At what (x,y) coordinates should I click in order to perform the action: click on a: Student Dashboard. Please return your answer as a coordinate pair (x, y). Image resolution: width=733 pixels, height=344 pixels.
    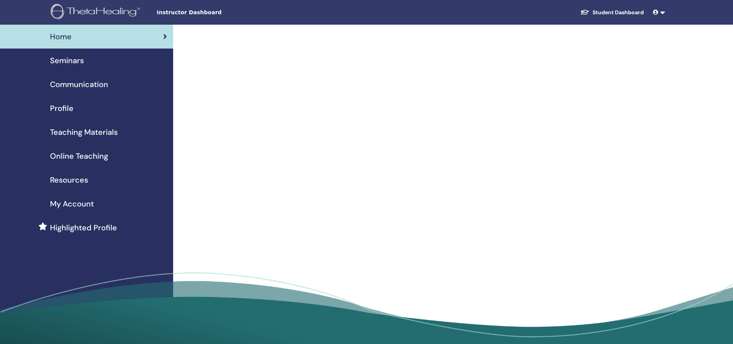
    Looking at the image, I should click on (612, 12).